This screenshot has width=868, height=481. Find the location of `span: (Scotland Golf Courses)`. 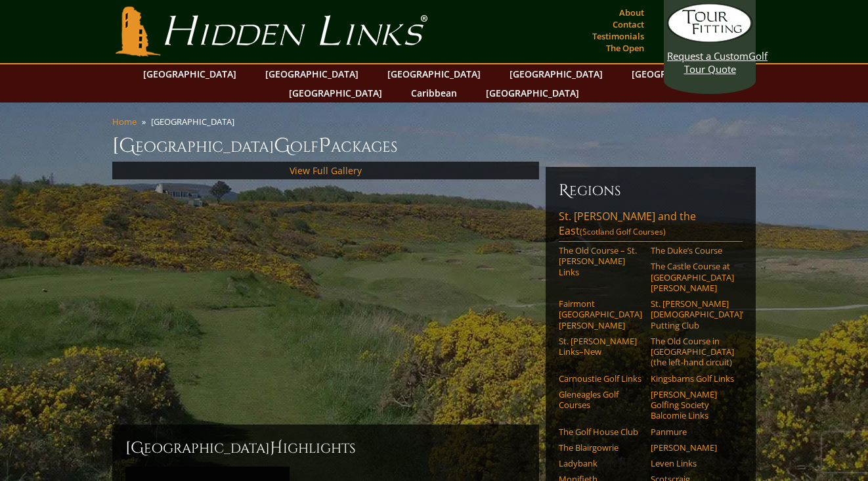

span: (Scotland Golf Courses) is located at coordinates (623, 231).